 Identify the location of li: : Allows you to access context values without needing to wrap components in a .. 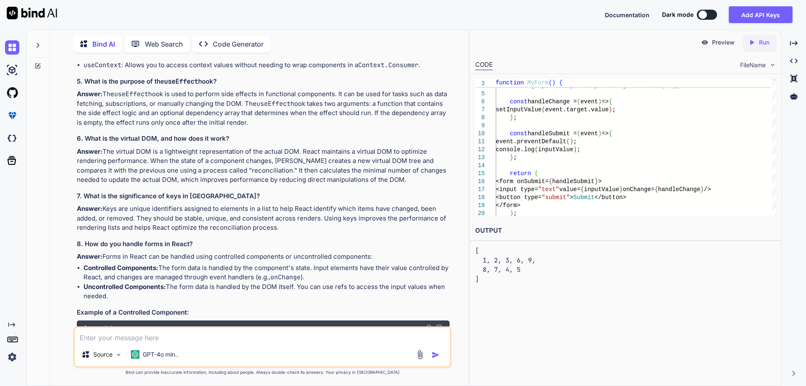
(267, 65).